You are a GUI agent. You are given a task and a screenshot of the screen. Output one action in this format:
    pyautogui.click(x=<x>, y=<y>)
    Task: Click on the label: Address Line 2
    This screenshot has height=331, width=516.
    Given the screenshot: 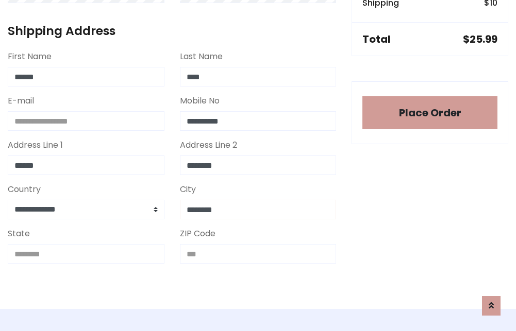 What is the action you would take?
    pyautogui.click(x=208, y=145)
    